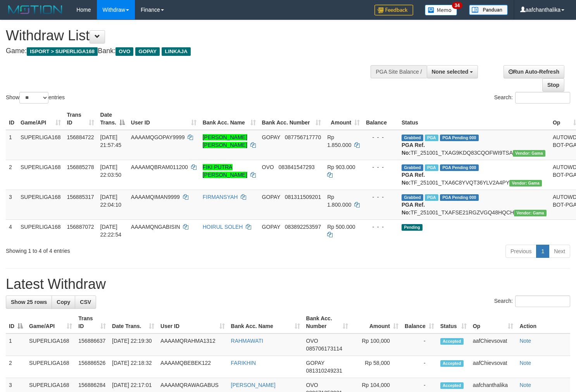 This screenshot has height=392, width=576. What do you see at coordinates (247, 341) in the screenshot?
I see `a: RAHMAWATI` at bounding box center [247, 341].